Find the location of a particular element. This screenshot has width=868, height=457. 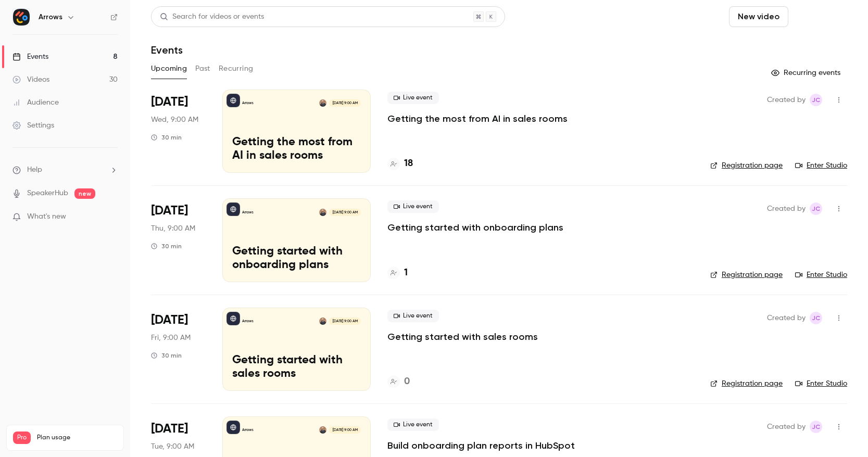

a: 18 is located at coordinates (399, 164).